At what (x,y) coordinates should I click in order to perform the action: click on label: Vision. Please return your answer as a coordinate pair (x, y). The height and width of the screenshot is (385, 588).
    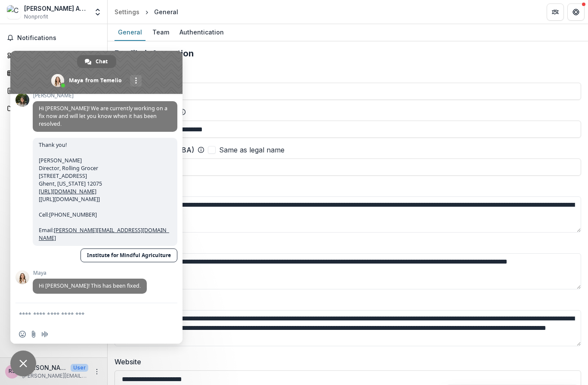
    Looking at the image, I should click on (345, 301).